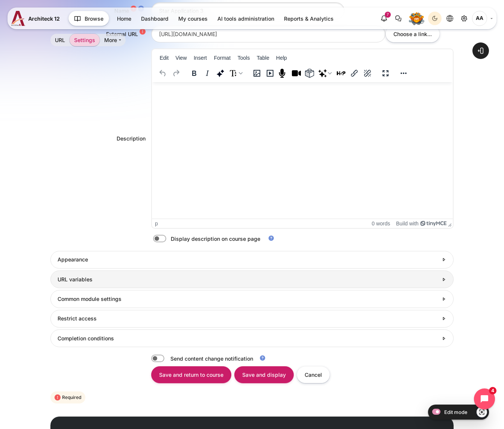 Image resolution: width=504 pixels, height=429 pixels. I want to click on button: Image, so click(256, 73).